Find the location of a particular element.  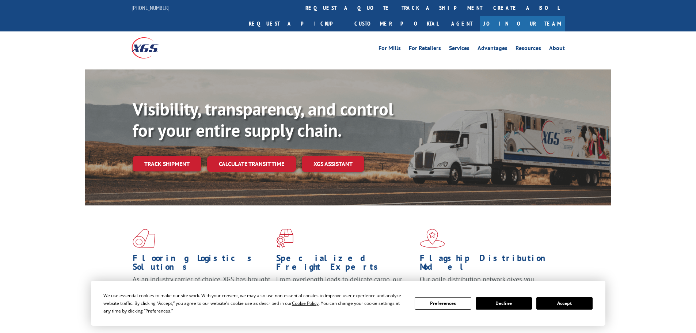

button: Decline is located at coordinates (504, 303).